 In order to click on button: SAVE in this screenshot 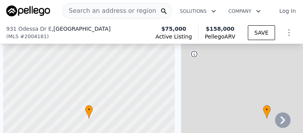, I will do `click(262, 33)`.